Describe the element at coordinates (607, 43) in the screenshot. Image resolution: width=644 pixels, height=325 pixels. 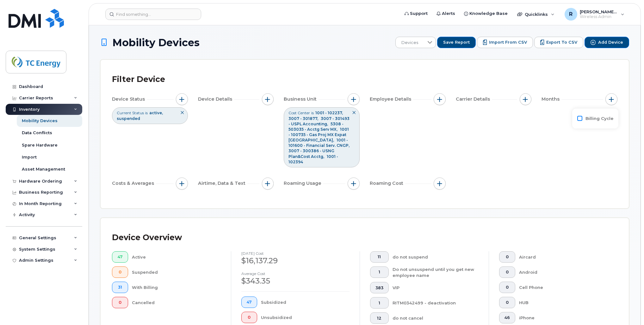
I see `button: Add Device` at that location.